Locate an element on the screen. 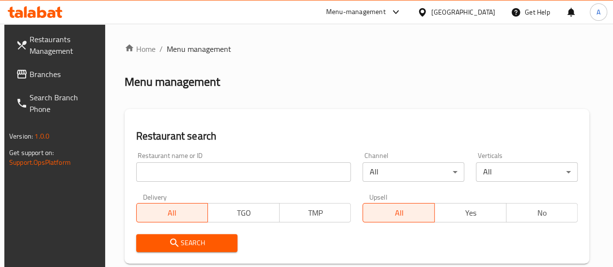 The image size is (613, 267). span: Yes is located at coordinates (470, 213).